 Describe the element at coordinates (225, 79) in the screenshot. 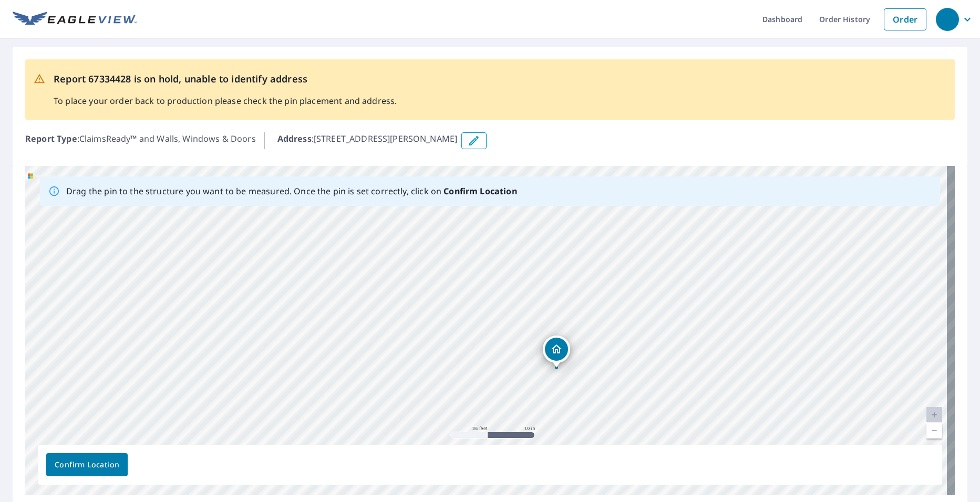

I see `p: Report 67334428 is on hold, unable to identify address` at that location.